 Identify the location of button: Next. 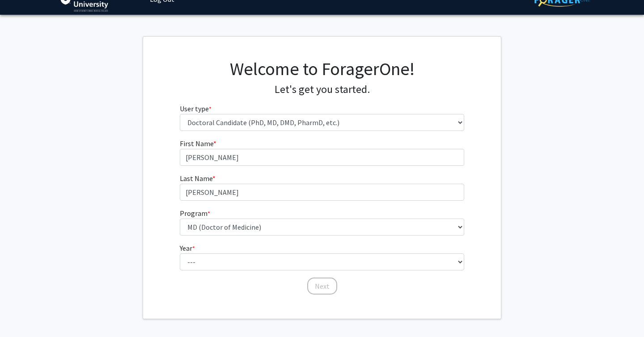
(322, 286).